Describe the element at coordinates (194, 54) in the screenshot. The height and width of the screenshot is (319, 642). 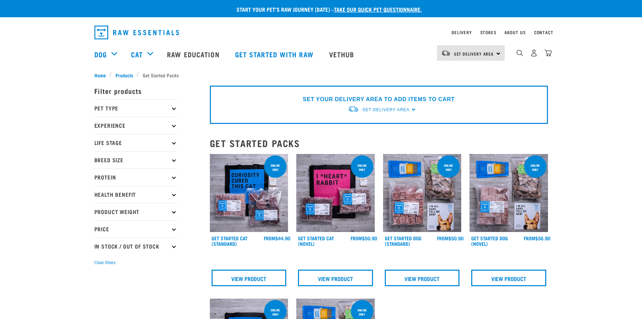
I see `a: Raw Education` at that location.